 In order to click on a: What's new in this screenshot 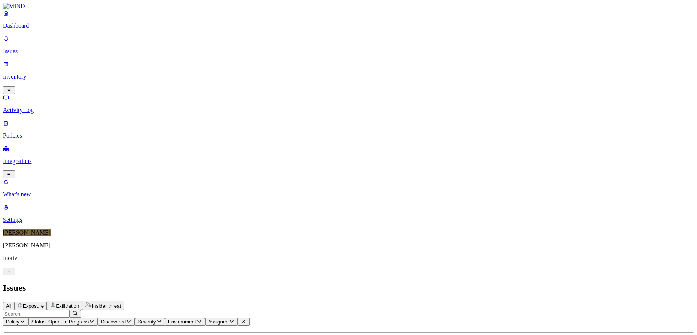, I will do `click(349, 188)`.